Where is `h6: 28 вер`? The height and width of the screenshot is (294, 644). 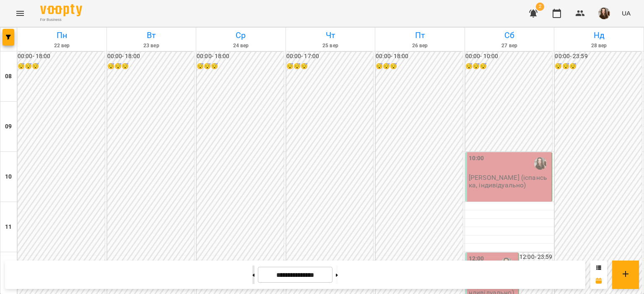
h6: 28 вер is located at coordinates (599, 46).